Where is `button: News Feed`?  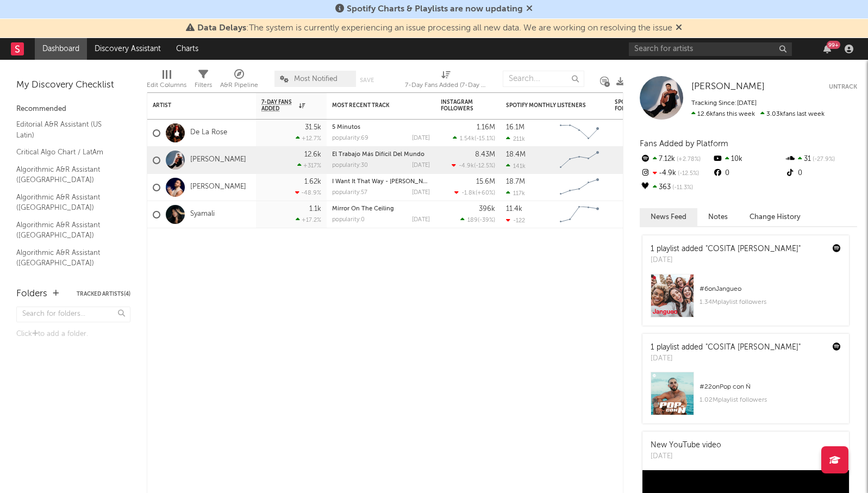 button: News Feed is located at coordinates (668, 217).